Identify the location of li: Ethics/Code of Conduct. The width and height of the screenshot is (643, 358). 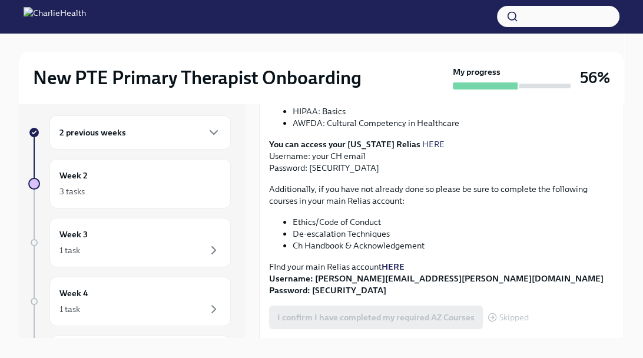
(453, 222).